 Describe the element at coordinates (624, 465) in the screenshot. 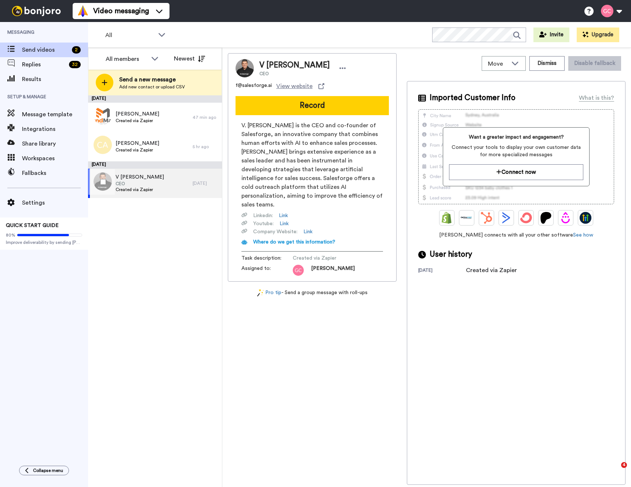

I see `span: 4` at that location.